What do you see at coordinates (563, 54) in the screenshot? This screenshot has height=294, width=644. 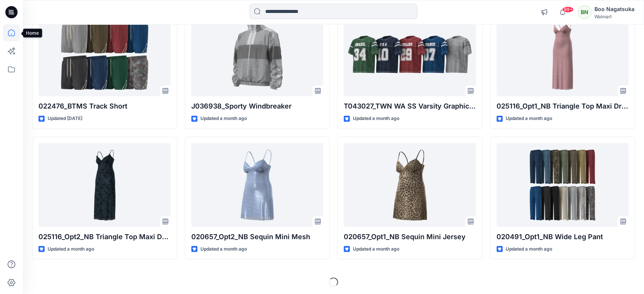 I see `a: 025116_Opt1_NB Triangle Top Maxi Dress` at bounding box center [563, 54].